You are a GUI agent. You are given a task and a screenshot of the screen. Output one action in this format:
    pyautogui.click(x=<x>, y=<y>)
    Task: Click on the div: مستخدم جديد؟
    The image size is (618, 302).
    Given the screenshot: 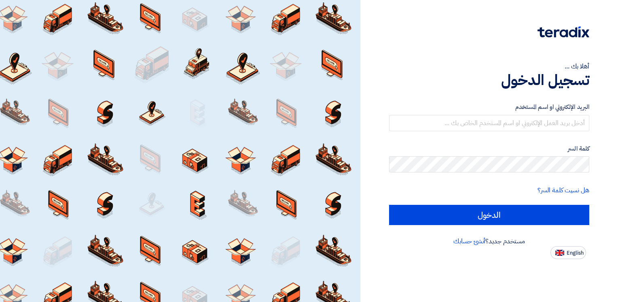 What is the action you would take?
    pyautogui.click(x=489, y=241)
    